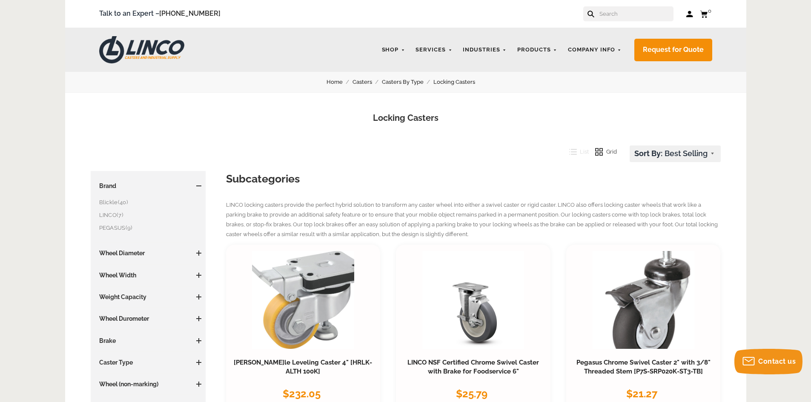 The image size is (811, 402). What do you see at coordinates (407, 82) in the screenshot?
I see `a: Casters By Type` at bounding box center [407, 82].